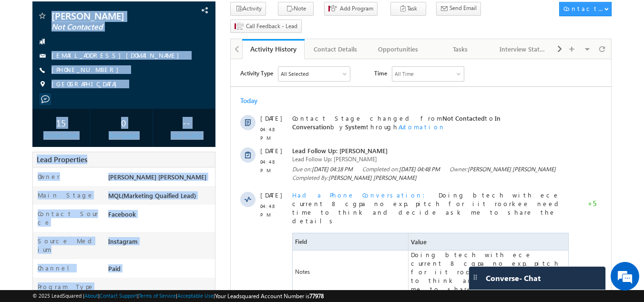 The image size is (644, 302). What do you see at coordinates (273, 49) in the screenshot?
I see `a: Activity History` at bounding box center [273, 49].